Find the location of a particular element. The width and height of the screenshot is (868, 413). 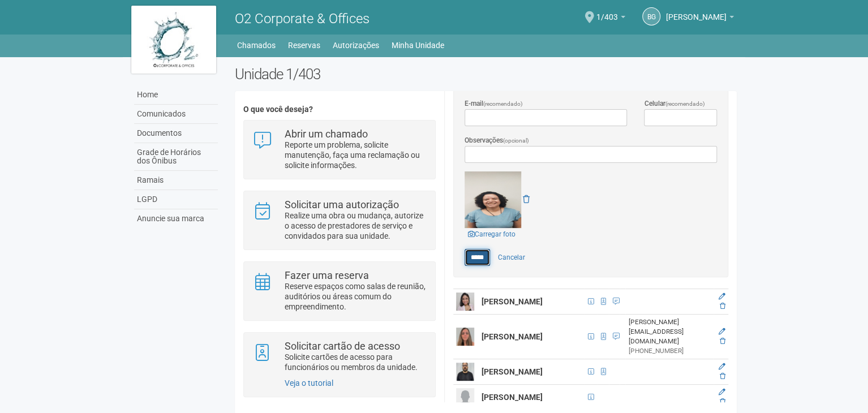

p: Reporte um problema, solicite manutenção, faça uma reclamação ou solicite informações. is located at coordinates (355, 155).